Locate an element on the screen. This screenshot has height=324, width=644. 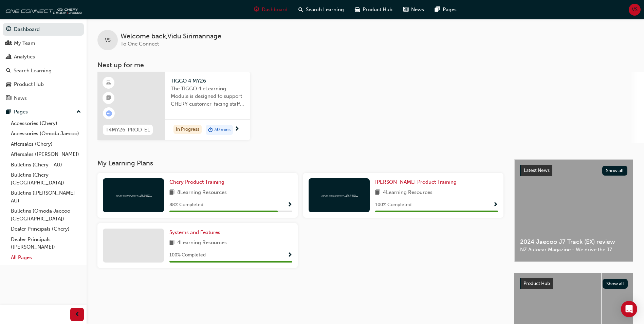
button: DashboardMy TeamAnalyticsSearch LearningProduct HubNews is located at coordinates (43, 64).